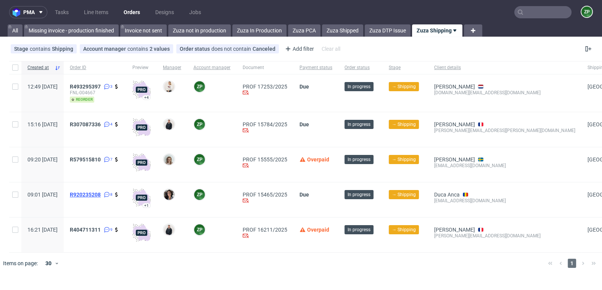 Image resolution: width=602 pixels, height=290 pixels. What do you see at coordinates (111, 194) in the screenshot?
I see `span: 8` at bounding box center [111, 194].